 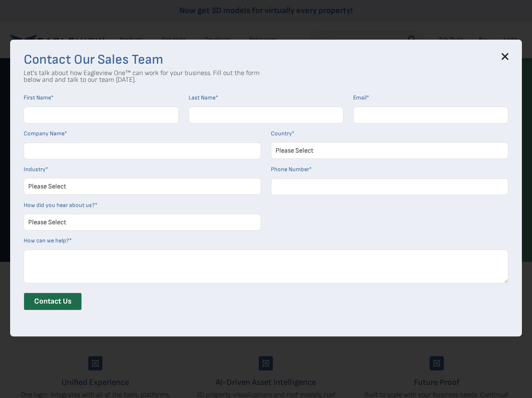 What do you see at coordinates (53, 301) in the screenshot?
I see `input: Contact Us` at bounding box center [53, 301].